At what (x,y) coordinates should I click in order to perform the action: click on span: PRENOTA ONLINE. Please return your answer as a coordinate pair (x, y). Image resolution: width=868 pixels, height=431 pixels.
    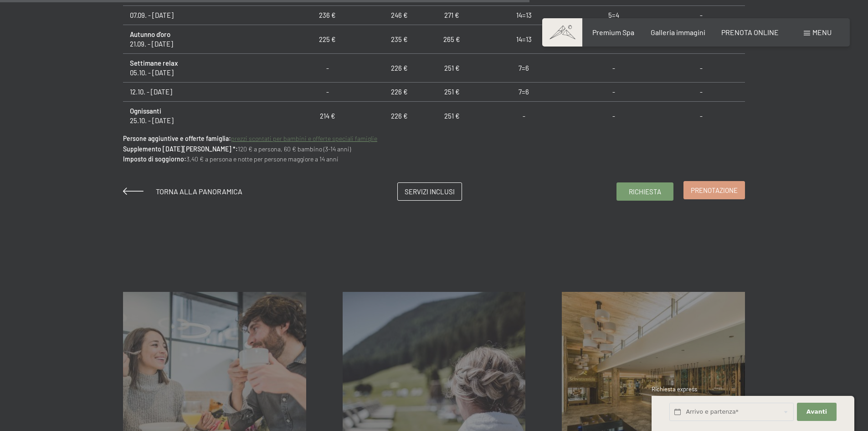
    Looking at the image, I should click on (750, 32).